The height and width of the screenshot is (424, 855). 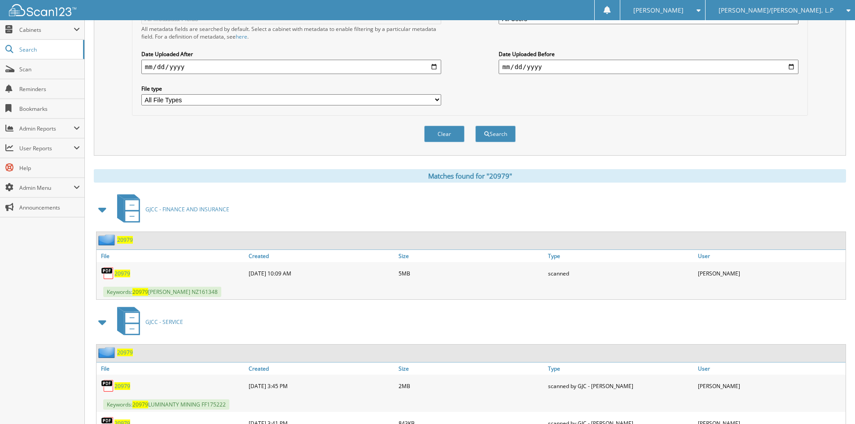 What do you see at coordinates (164, 322) in the screenshot?
I see `span: GJCC - SERVICE` at bounding box center [164, 322].